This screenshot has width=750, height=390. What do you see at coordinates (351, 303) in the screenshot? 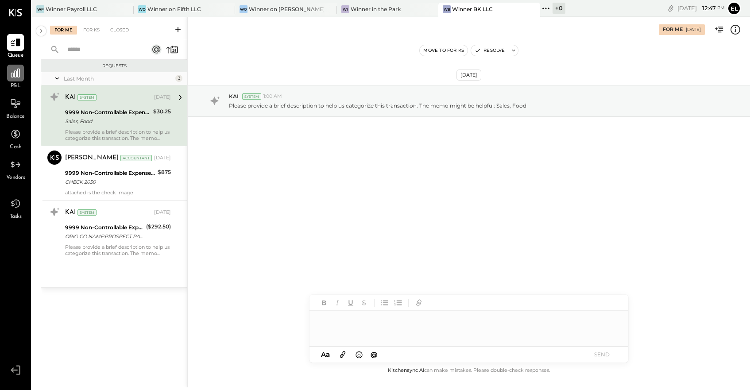
I see `button: Underline` at bounding box center [351, 303].